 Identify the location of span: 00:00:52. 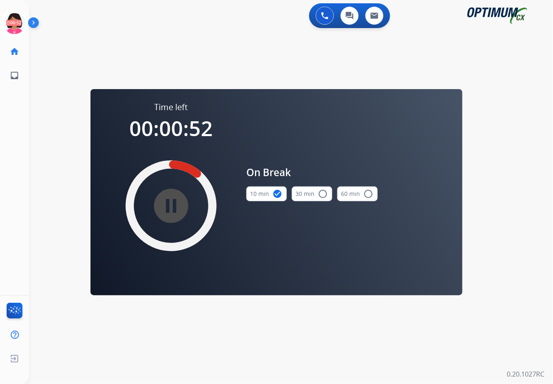
(171, 128).